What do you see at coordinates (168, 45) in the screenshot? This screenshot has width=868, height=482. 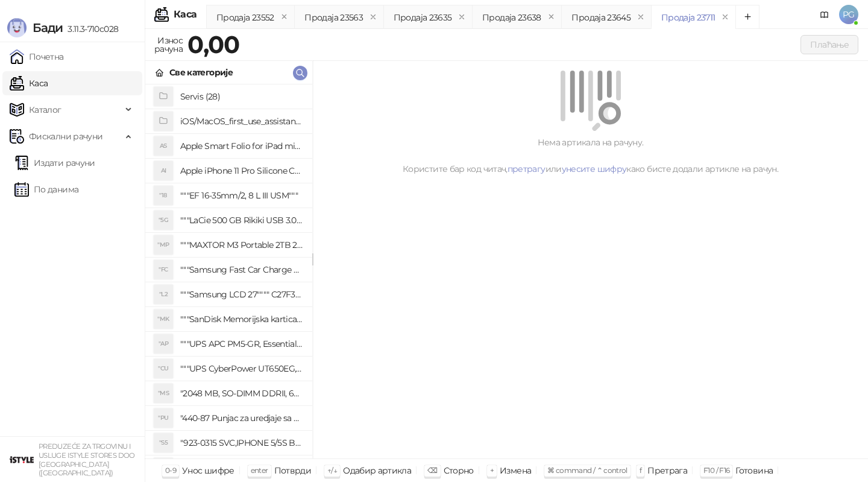 I see `div: Износ рачуна` at bounding box center [168, 45].